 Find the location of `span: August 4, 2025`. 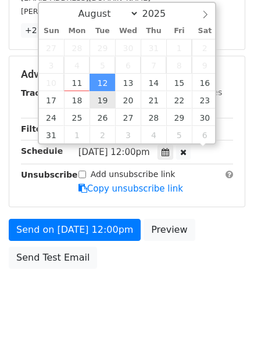

span: August 4, 2025 is located at coordinates (77, 65).